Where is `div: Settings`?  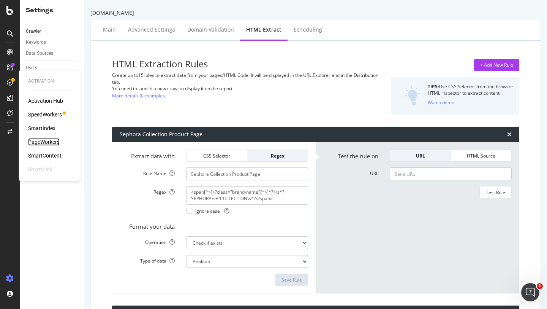
div: Settings is located at coordinates (52, 10).